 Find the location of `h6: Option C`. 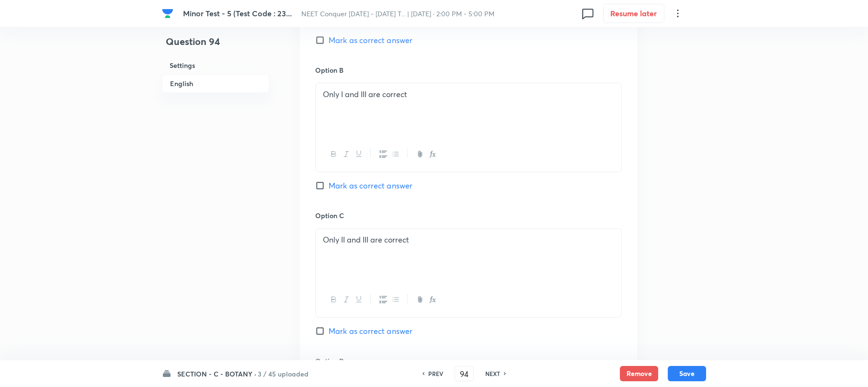

h6: Option C is located at coordinates (468, 215).